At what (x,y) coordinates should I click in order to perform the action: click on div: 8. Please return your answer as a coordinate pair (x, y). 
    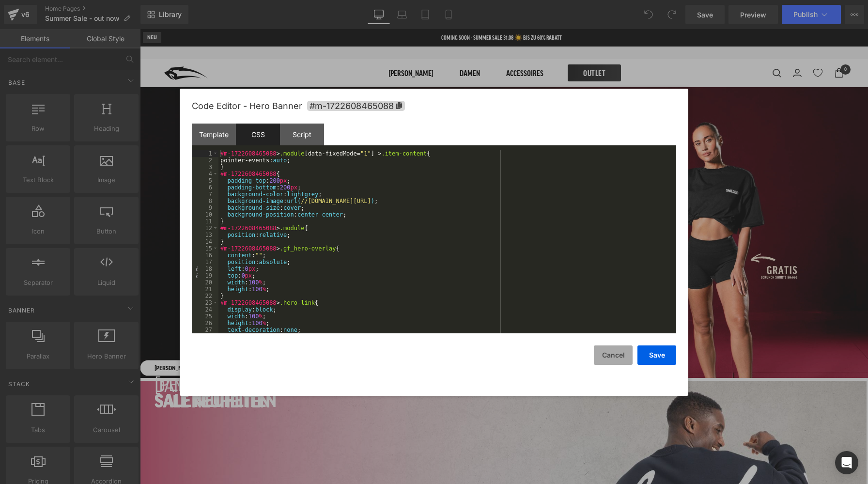
    Looking at the image, I should click on (205, 201).